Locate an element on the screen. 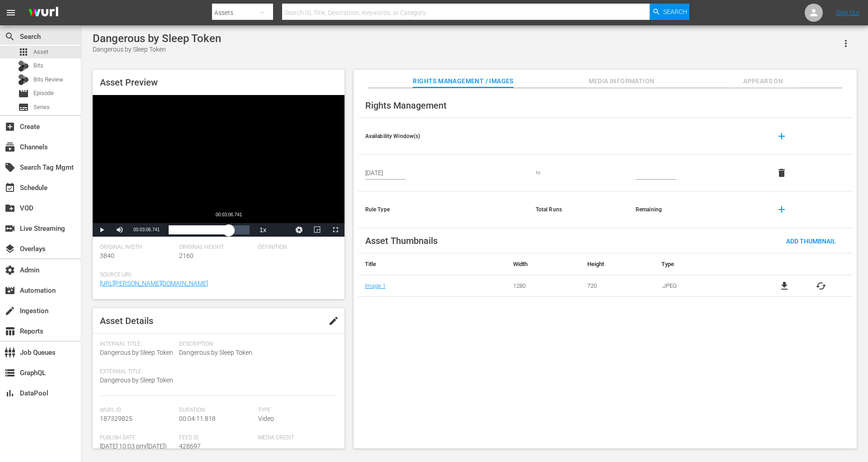  span: Publish Date is located at coordinates (137, 438).